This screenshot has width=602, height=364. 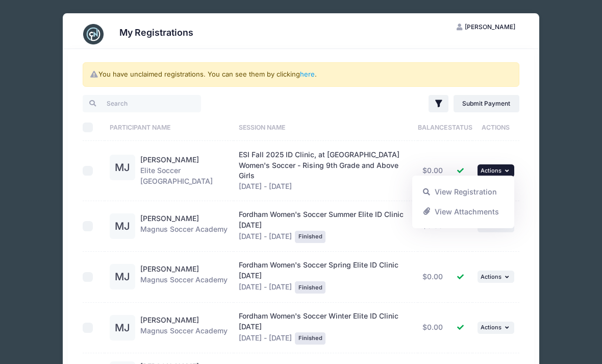 What do you see at coordinates (300, 74) in the screenshot?
I see `div: You have unclaimed registrations. You can see them by clicking .` at bounding box center [300, 74].